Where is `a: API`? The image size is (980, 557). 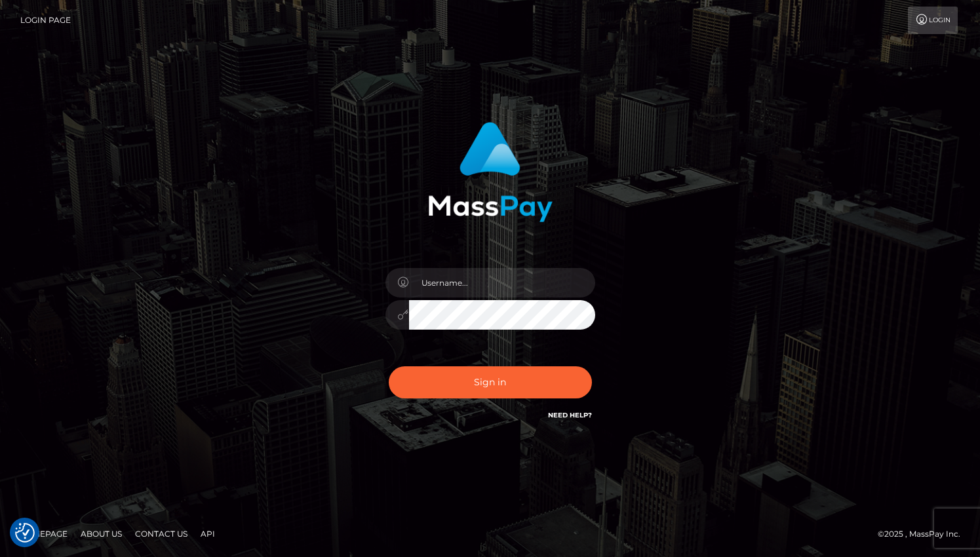 a: API is located at coordinates (208, 533).